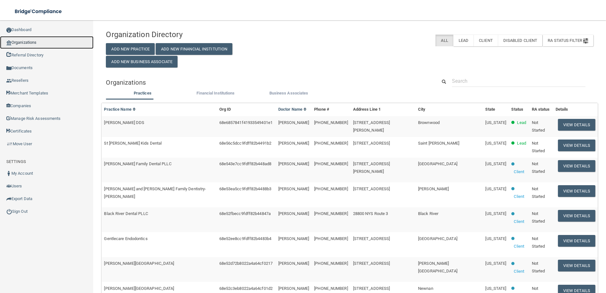 The image size is (606, 293). What do you see at coordinates (245, 189) in the screenshot?
I see `span: 68e53ea5cc9fdff82b4488b3` at bounding box center [245, 189].